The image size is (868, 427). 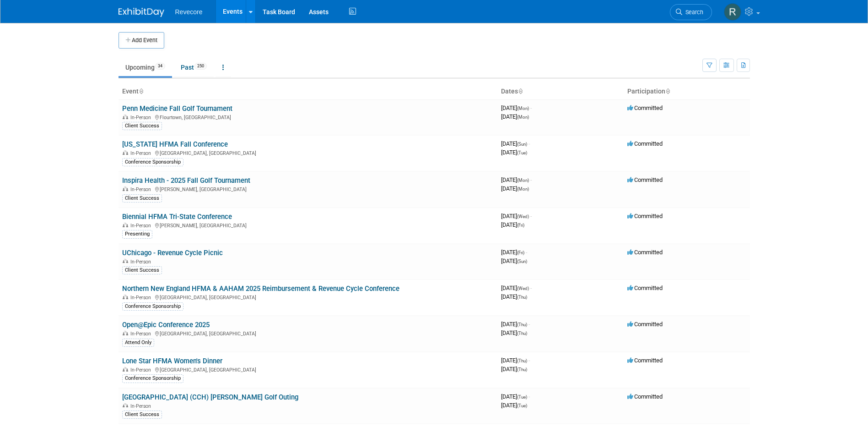 I want to click on span: 250, so click(x=201, y=66).